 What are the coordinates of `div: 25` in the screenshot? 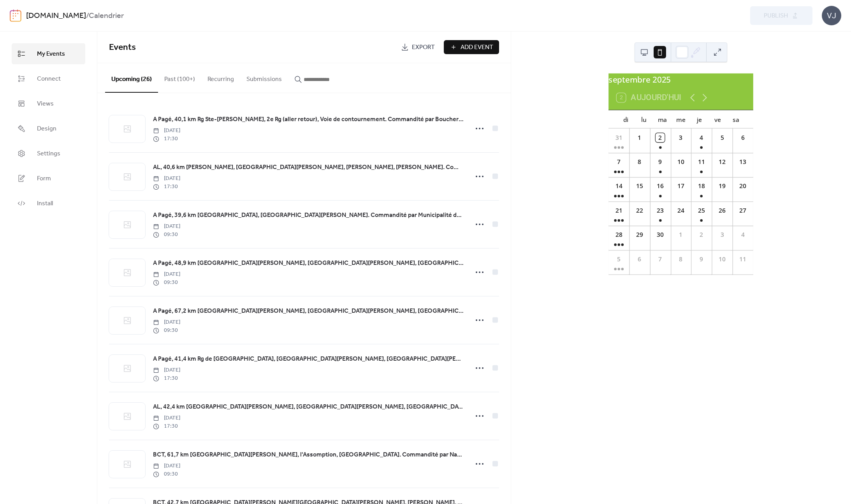 It's located at (701, 210).